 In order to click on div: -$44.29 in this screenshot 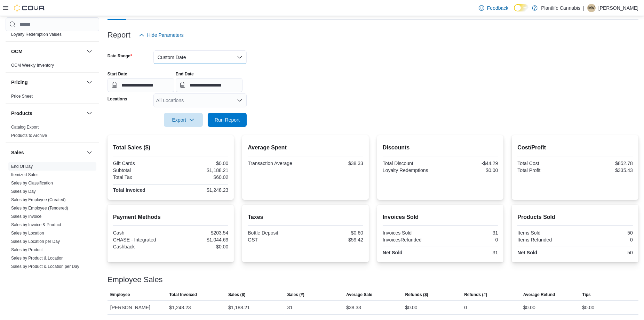, I will do `click(470, 163)`.